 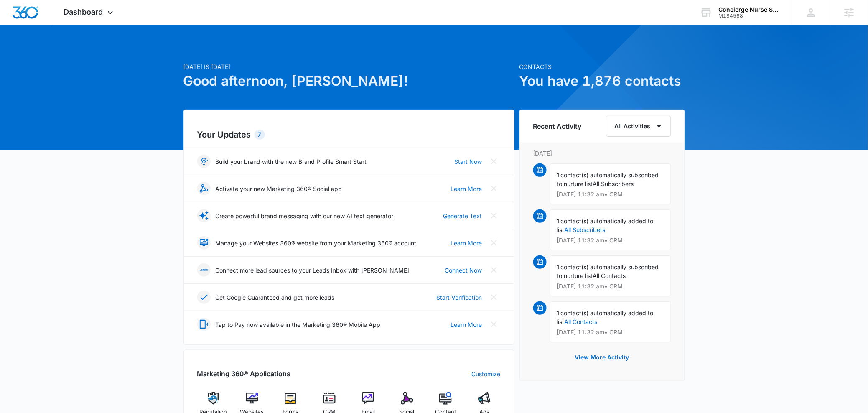 I want to click on a: Start Verification, so click(x=459, y=297).